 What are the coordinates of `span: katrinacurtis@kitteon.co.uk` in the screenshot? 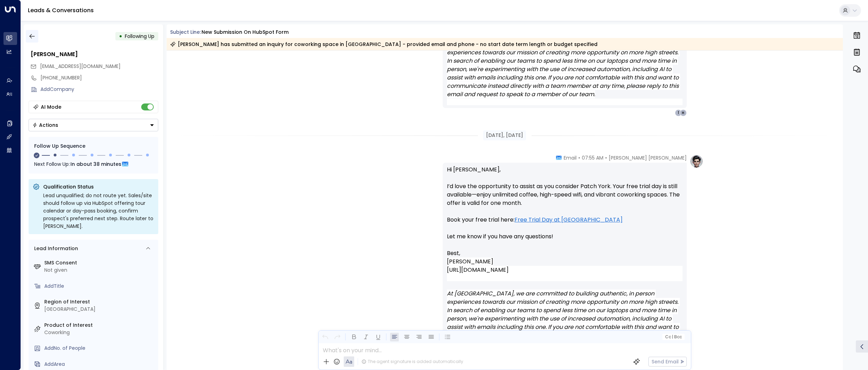 It's located at (80, 66).